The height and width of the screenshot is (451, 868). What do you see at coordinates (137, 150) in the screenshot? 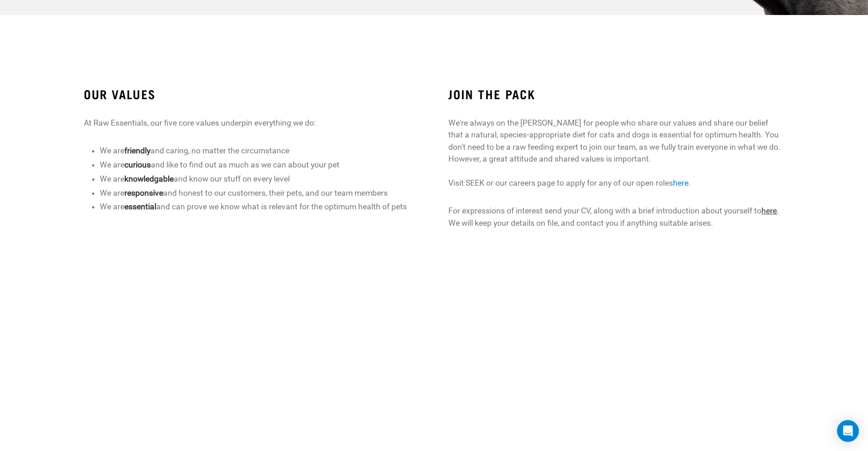
I see `strong: friendly` at bounding box center [137, 150].